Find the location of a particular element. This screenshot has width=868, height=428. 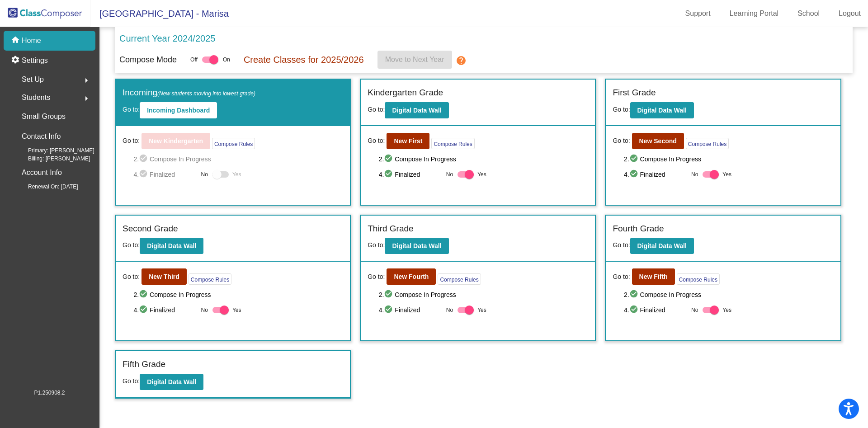

a: Support is located at coordinates (697, 13).